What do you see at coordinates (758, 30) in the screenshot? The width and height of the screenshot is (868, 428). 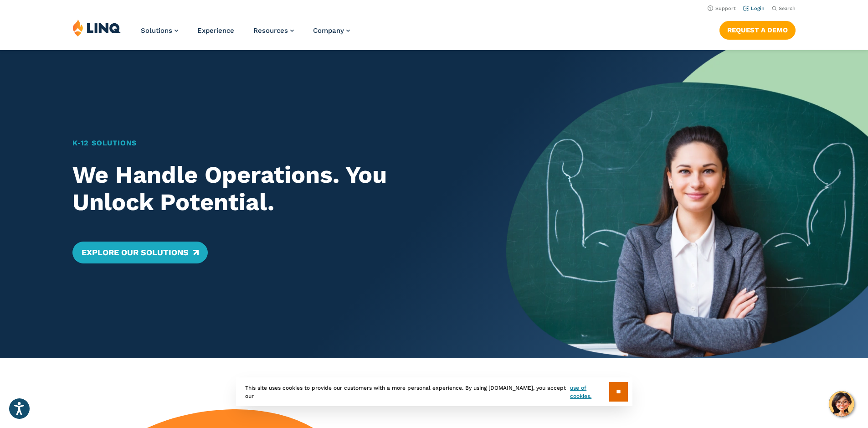 I see `a: Request a Demo` at bounding box center [758, 30].